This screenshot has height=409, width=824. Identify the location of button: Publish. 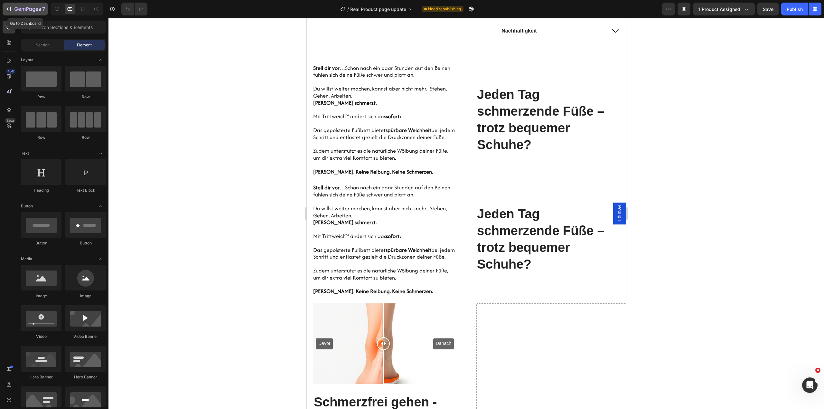
(794, 9).